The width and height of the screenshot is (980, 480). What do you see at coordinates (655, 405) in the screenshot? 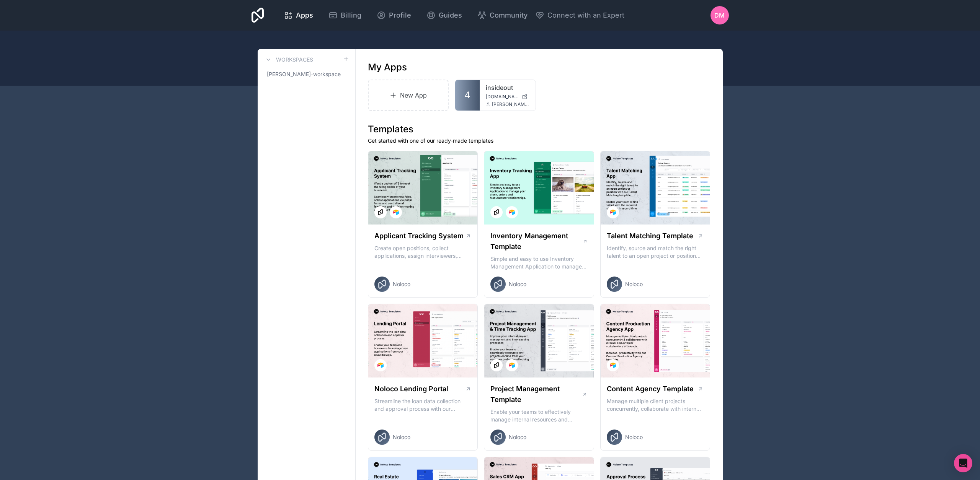
I see `p: Manage multiple client projects concurrently, collaborate with internal and external stakeholders...` at bounding box center [655, 405].